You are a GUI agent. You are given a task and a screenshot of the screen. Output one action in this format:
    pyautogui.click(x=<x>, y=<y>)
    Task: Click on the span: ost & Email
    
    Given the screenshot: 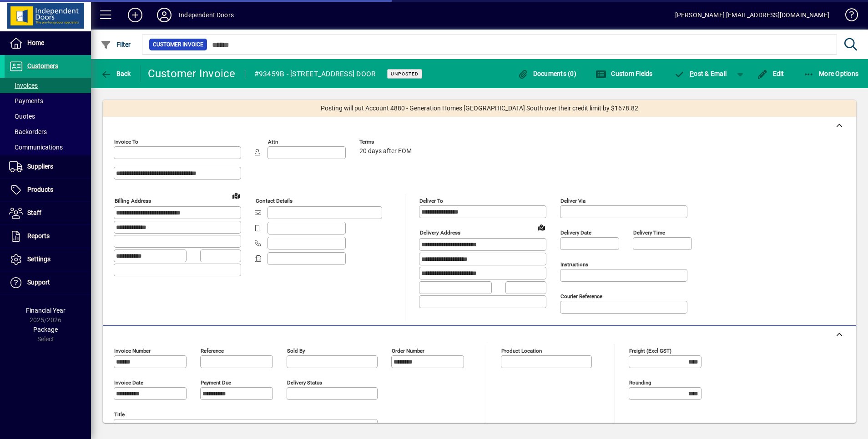 What is the action you would take?
    pyautogui.click(x=701, y=73)
    